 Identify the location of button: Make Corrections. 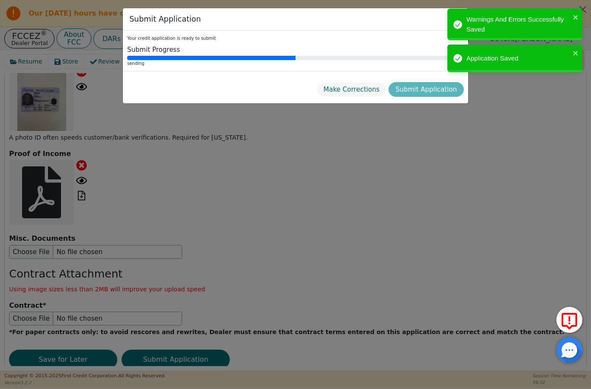
(352, 90).